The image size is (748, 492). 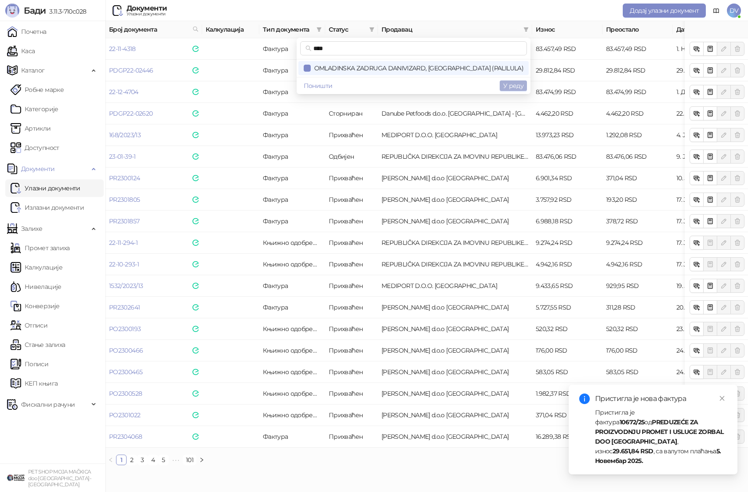 I want to click on img: 64x64-companyLogo-9f44b8df-f022-41eb-b7d6-300ad218de09.png, so click(x=16, y=478).